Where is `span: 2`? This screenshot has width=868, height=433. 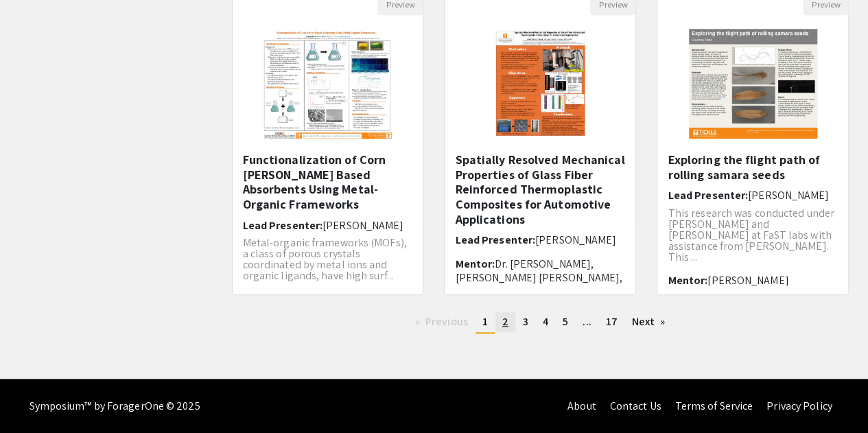 span: 2 is located at coordinates (505, 321).